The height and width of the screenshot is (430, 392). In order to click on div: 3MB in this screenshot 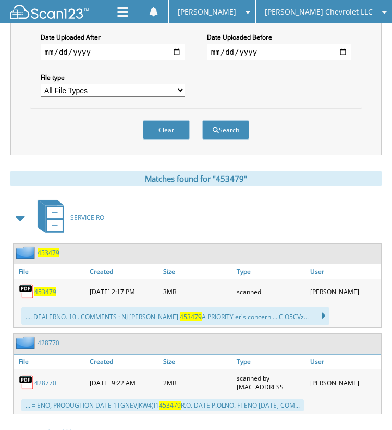, I will do `click(197, 292)`.